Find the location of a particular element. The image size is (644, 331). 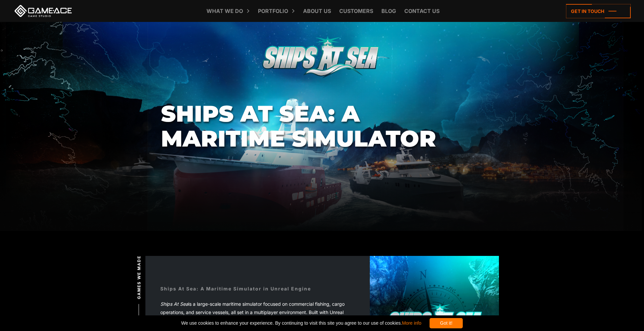

em: Ships At Sea is located at coordinates (174, 303).